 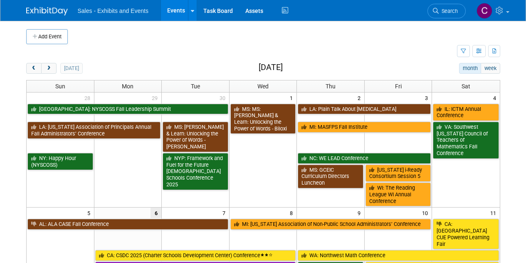 What do you see at coordinates (399, 86) in the screenshot?
I see `span: Fri` at bounding box center [399, 86].